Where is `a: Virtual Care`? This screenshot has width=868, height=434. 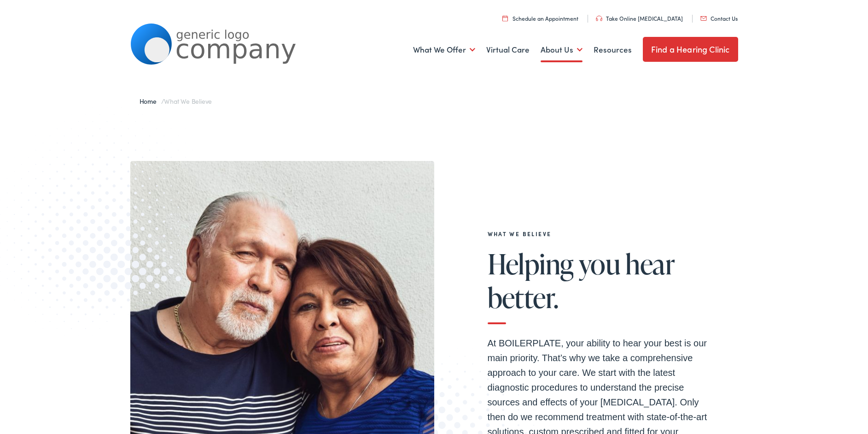 a: Virtual Care is located at coordinates (508, 50).